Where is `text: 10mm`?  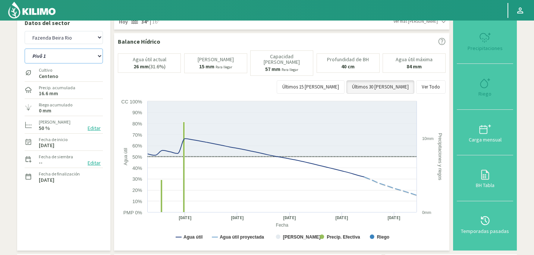
text: 10mm is located at coordinates (428, 138).